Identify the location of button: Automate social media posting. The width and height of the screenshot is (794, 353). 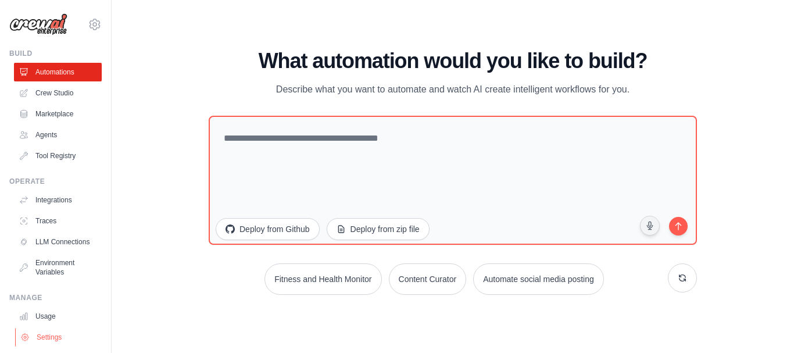
(538, 279).